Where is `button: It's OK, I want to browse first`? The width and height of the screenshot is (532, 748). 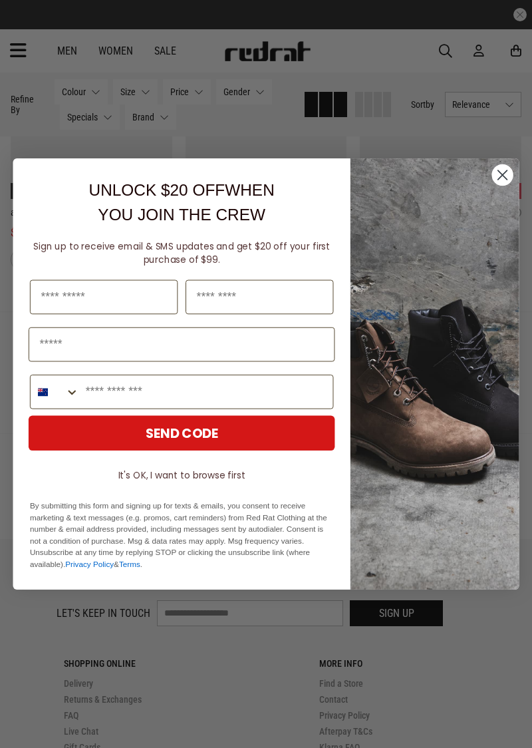 button: It's OK, I want to browse first is located at coordinates (182, 475).